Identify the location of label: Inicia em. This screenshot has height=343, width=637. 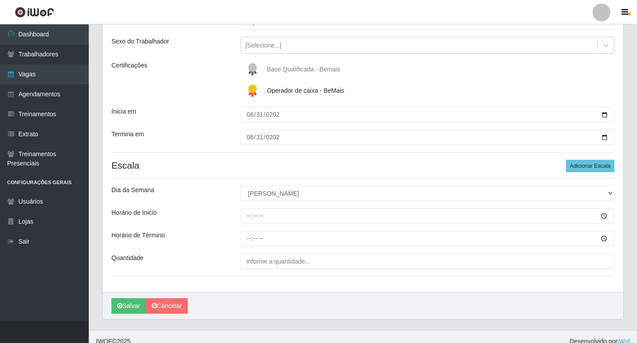
(124, 111).